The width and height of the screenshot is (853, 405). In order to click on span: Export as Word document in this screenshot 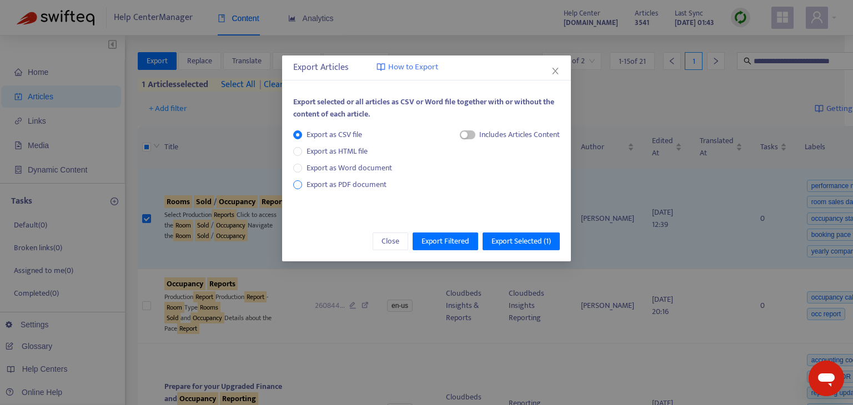, I will do `click(349, 168)`.